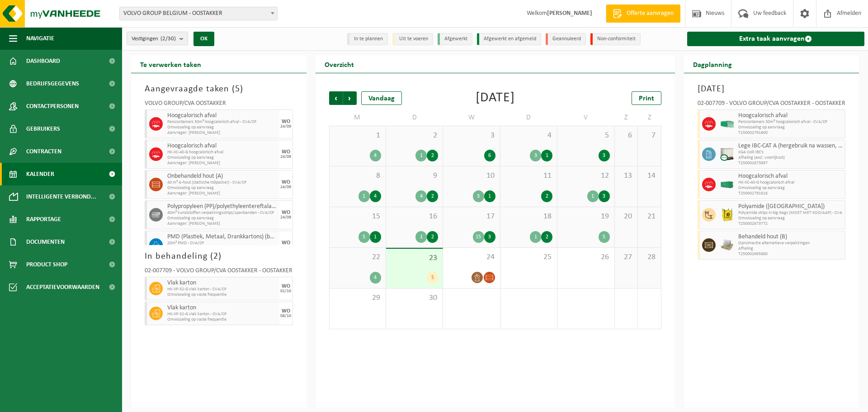 Image resolution: width=868 pixels, height=412 pixels. I want to click on span: 40m³ kunststoffen verpakkingsstrips/spanbanden - CVA/CP, so click(222, 213).